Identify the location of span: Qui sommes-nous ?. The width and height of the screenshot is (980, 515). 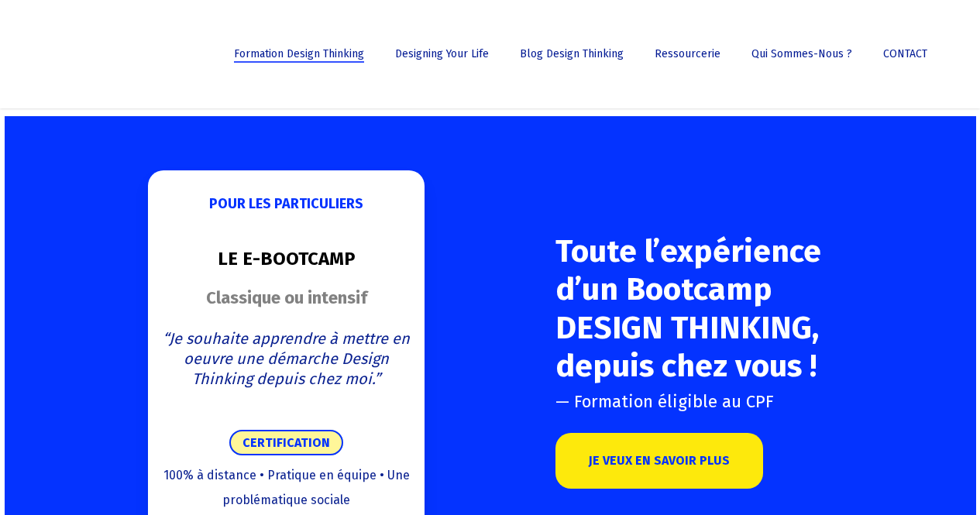
(802, 53).